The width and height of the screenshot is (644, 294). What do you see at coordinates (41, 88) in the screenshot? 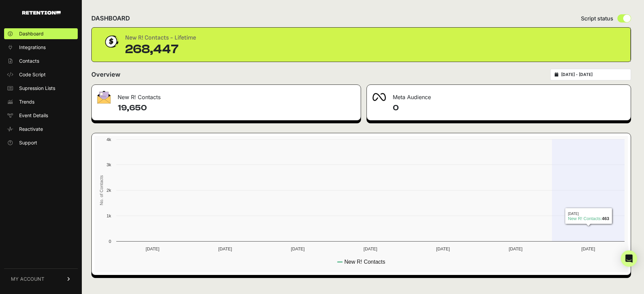
I see `a: Supression Lists` at bounding box center [41, 88].